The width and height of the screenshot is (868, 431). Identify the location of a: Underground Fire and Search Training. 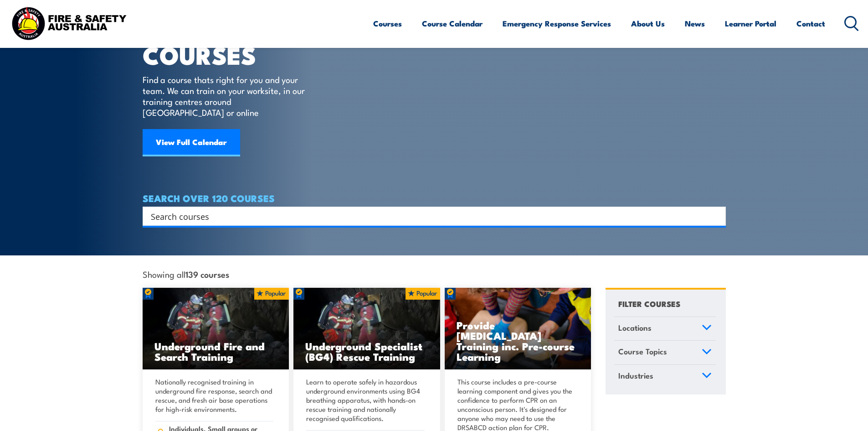
(216, 329).